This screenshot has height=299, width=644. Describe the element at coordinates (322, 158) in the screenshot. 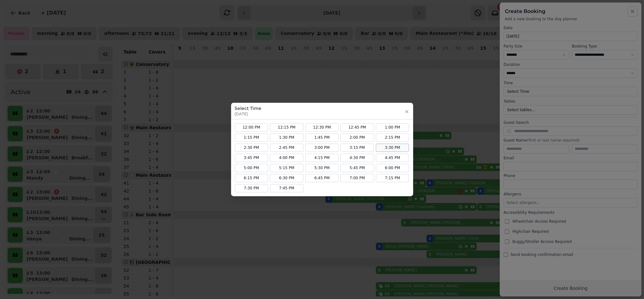

I see `button: 4:15 PM` at that location.